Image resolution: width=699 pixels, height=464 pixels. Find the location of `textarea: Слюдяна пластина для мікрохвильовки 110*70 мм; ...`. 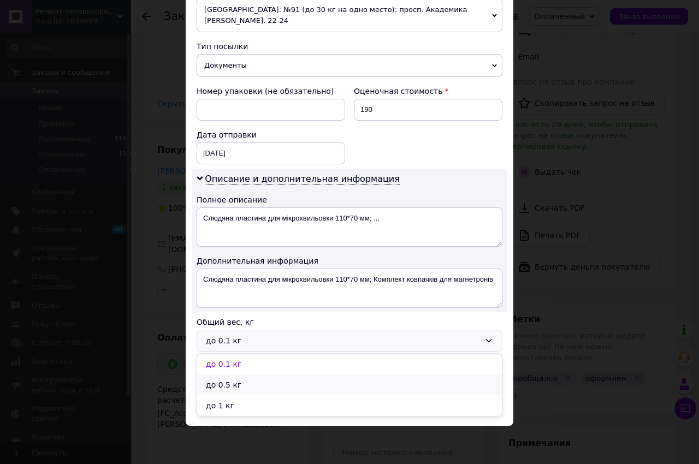

textarea: Слюдяна пластина для мікрохвильовки 110*70 мм; ... is located at coordinates (349, 227).